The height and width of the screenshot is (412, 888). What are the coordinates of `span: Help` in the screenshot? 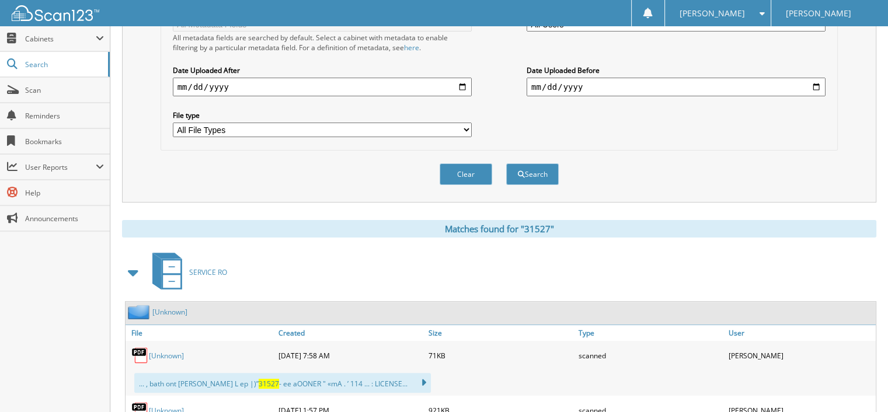 It's located at (64, 193).